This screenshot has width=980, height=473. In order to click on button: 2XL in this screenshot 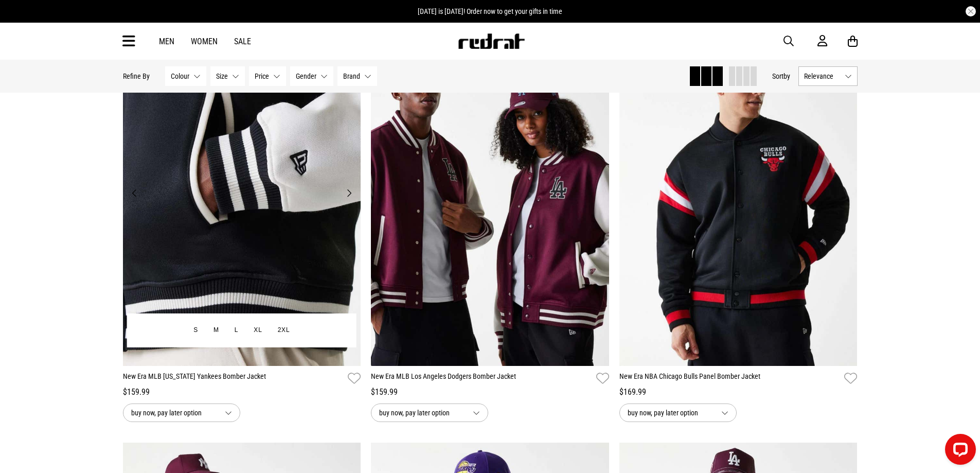, I will do `click(284, 330)`.